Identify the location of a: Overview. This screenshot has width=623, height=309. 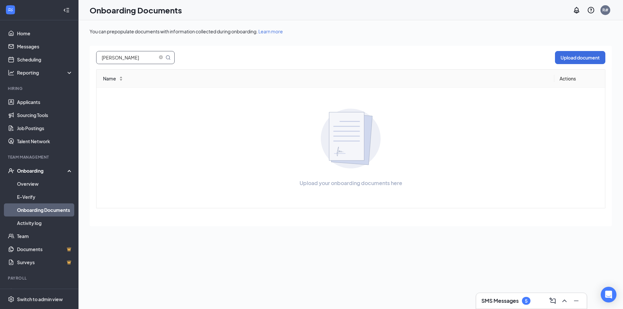
(45, 184).